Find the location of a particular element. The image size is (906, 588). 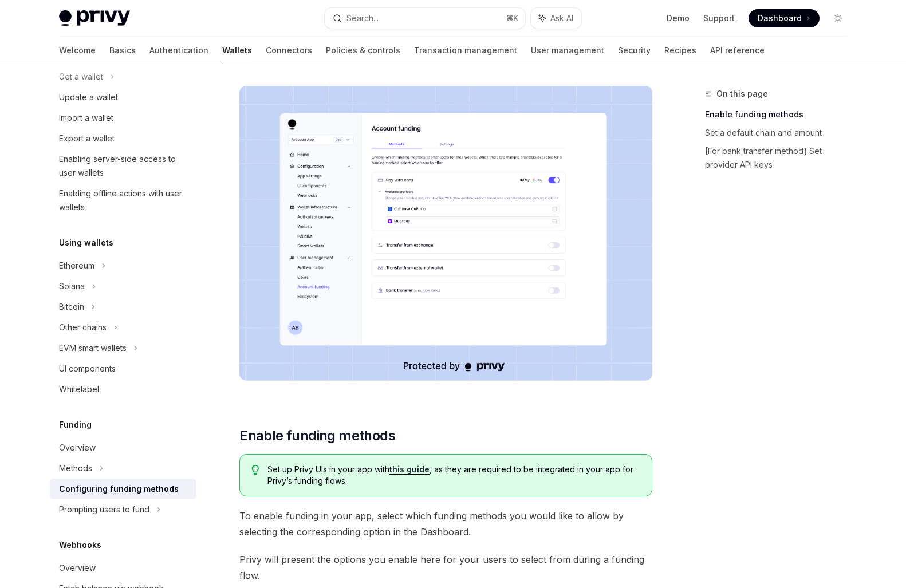

button: Toggle dark mode is located at coordinates (838, 18).